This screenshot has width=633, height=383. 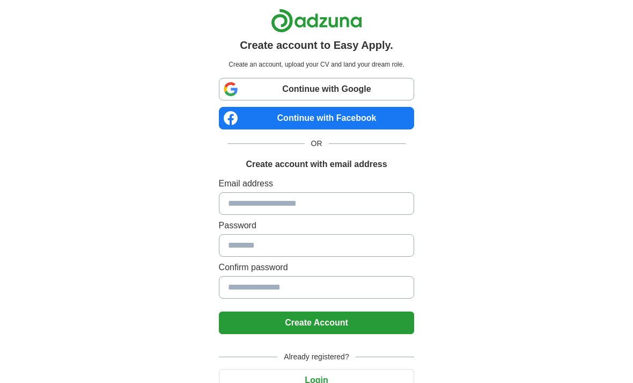 I want to click on span: Already registered?, so click(x=316, y=356).